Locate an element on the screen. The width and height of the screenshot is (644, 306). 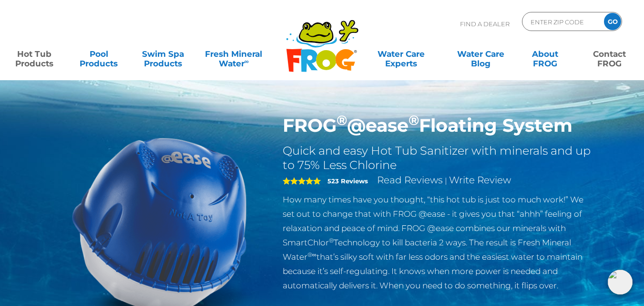
a: Read Reviews is located at coordinates (410, 180).